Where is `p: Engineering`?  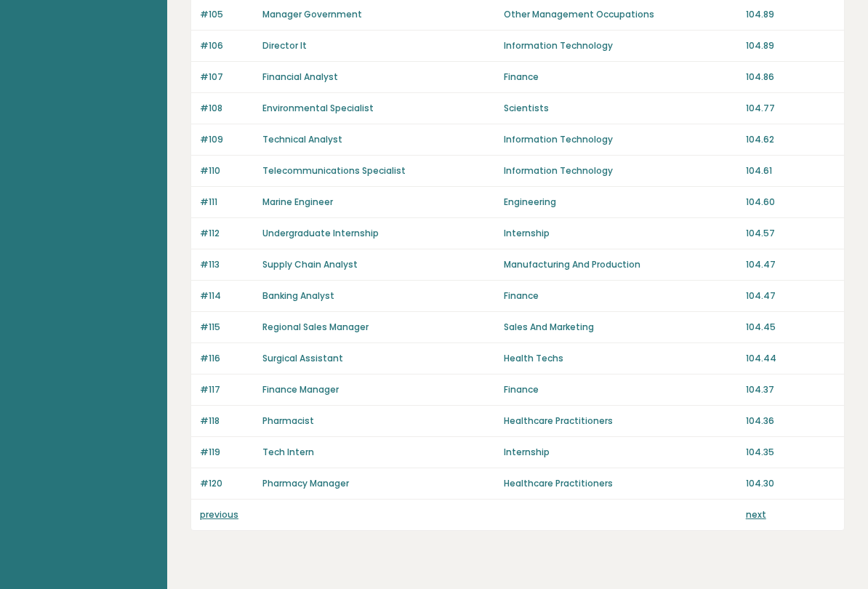 p: Engineering is located at coordinates (620, 202).